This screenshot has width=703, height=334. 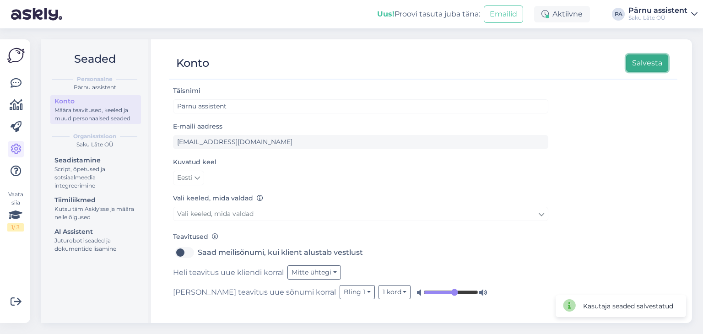 What do you see at coordinates (96, 245) in the screenshot?
I see `div: Juturoboti seaded ja dokumentide lisamine` at bounding box center [96, 245].